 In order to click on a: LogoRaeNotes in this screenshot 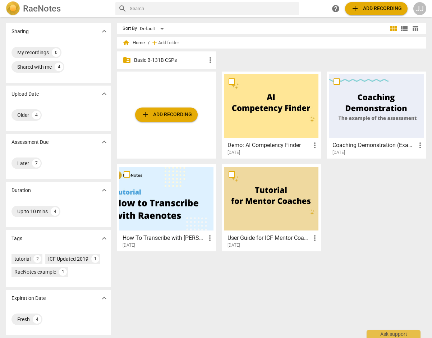, I will do `click(58, 9)`.